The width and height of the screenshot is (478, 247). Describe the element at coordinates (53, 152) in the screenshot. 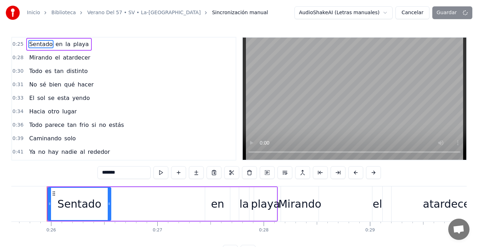

I see `span: hay` at that location.